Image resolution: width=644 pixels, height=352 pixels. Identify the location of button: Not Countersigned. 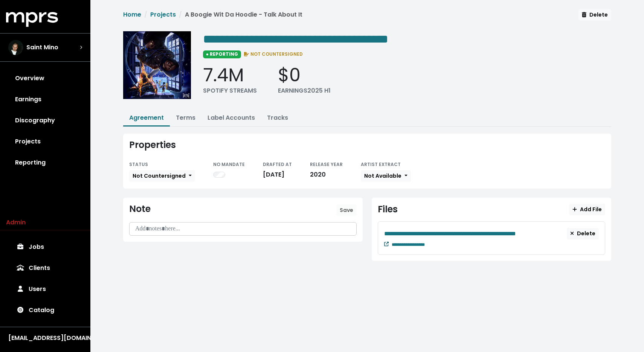
(162, 176).